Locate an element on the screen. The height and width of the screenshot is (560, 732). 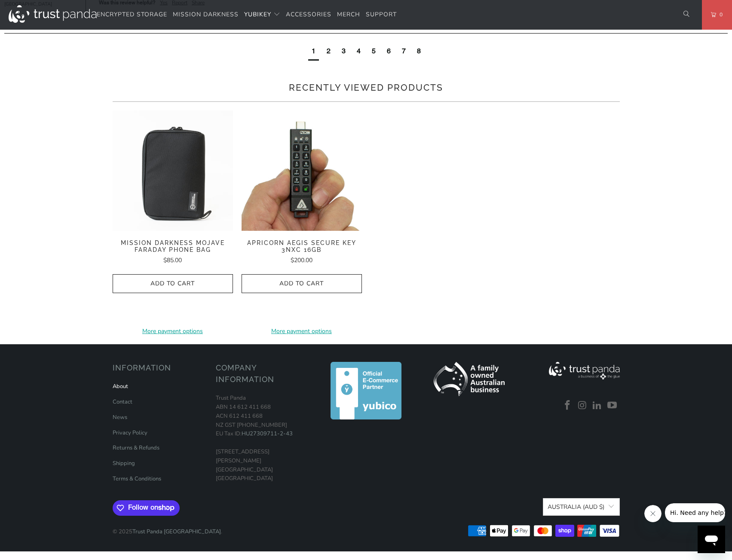
span: Merch is located at coordinates (348, 15).